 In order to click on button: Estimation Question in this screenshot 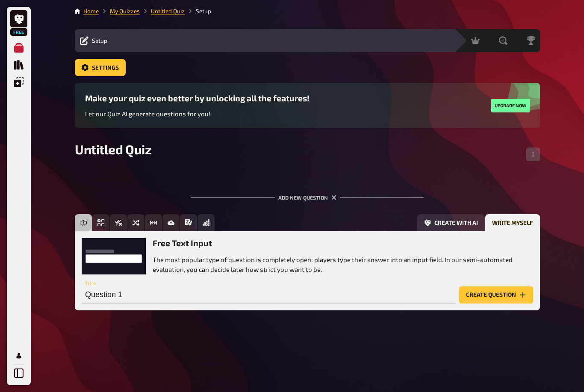, I will do `click(154, 222)`.